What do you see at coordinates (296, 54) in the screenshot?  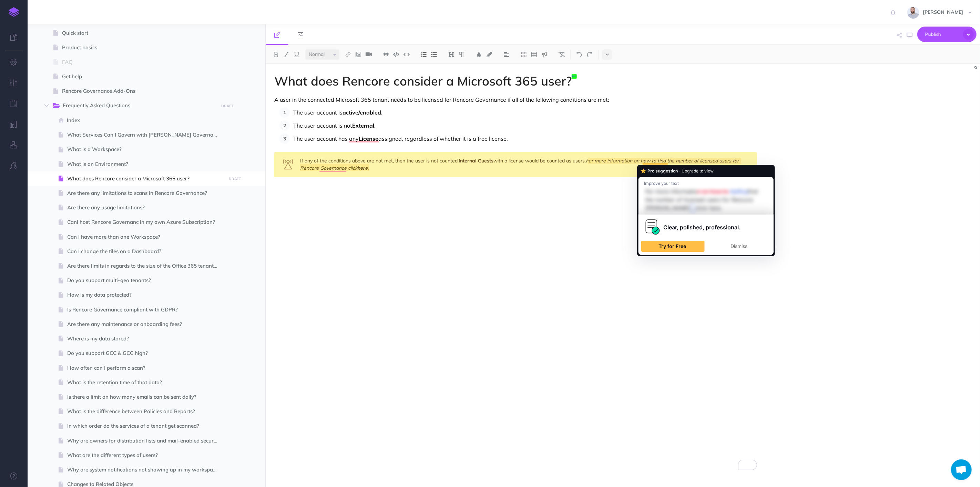 I see `img: Underline button` at bounding box center [296, 54].